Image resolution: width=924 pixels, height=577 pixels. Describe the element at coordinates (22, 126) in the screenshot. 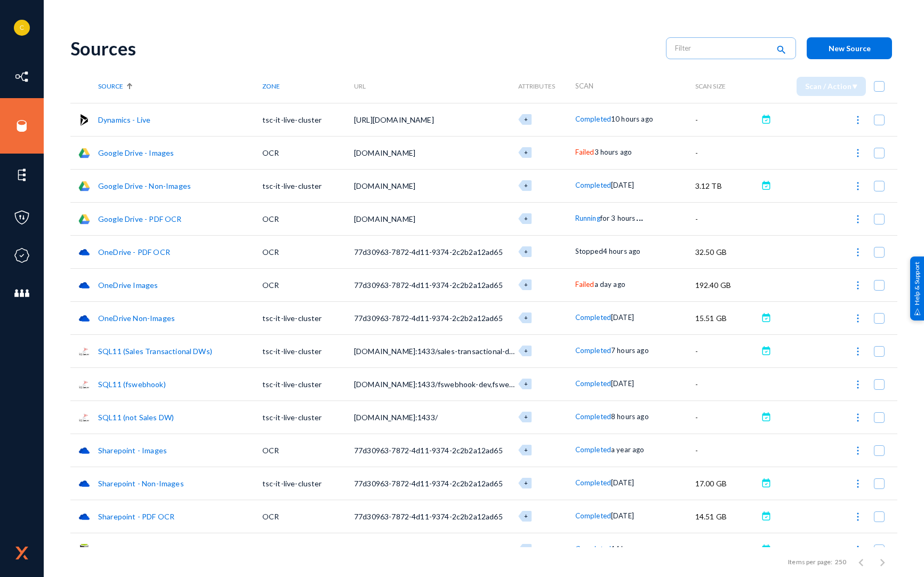

I see `img: icon-sources.svg` at that location.